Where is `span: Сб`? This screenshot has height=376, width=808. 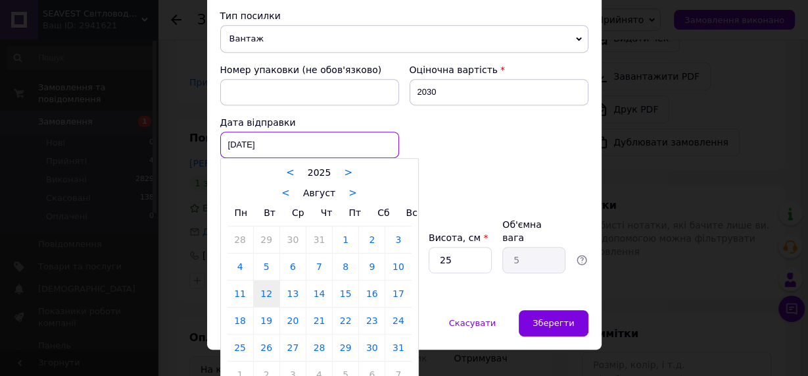 span: Сб is located at coordinates (383, 212).